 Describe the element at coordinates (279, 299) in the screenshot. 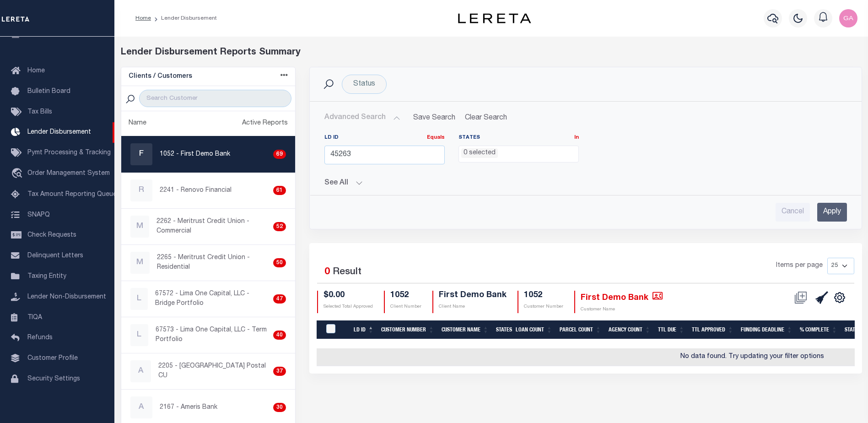

I see `div: 47` at that location.